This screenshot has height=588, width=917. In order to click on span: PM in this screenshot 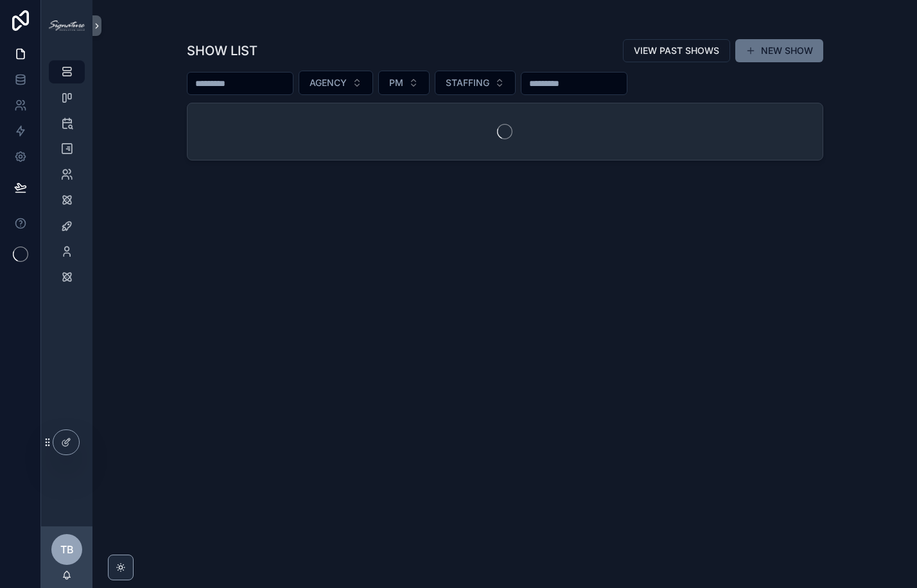, I will do `click(396, 83)`.